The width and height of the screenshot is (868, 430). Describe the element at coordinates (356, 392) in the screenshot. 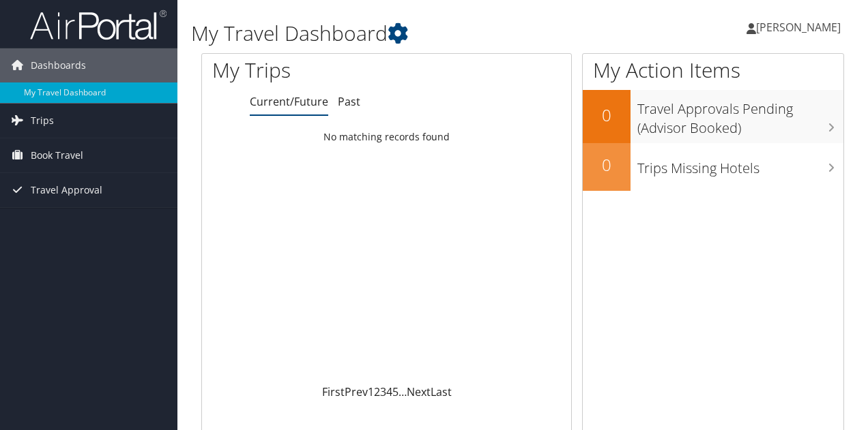

I see `a: Prev` at that location.